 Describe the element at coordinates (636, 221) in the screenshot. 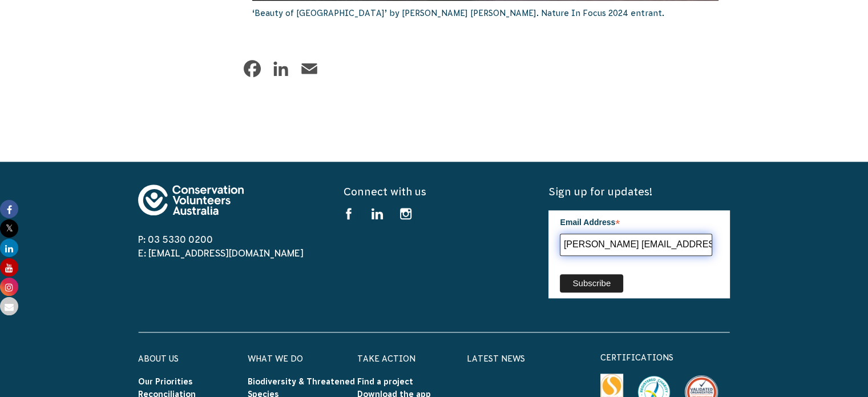

I see `label: Email Address` at that location.